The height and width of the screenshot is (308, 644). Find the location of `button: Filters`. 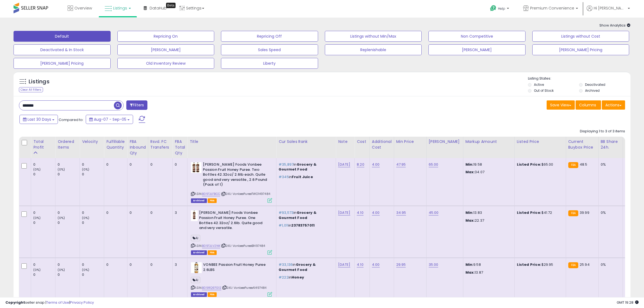

button: Filters is located at coordinates (137, 105).